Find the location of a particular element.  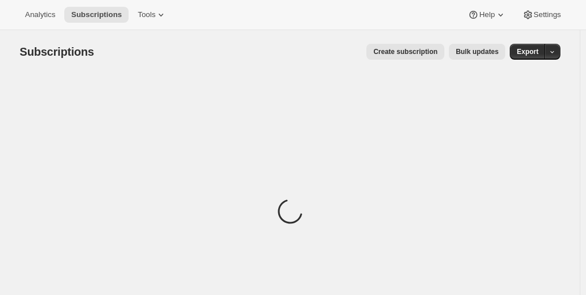

span: Analytics is located at coordinates (40, 15).